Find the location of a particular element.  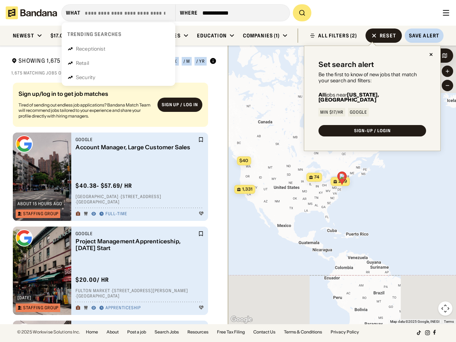

a: Open this area in Google Maps (opens a new window) is located at coordinates (242, 320).